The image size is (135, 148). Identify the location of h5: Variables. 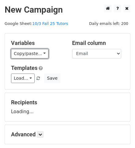
(37, 43).